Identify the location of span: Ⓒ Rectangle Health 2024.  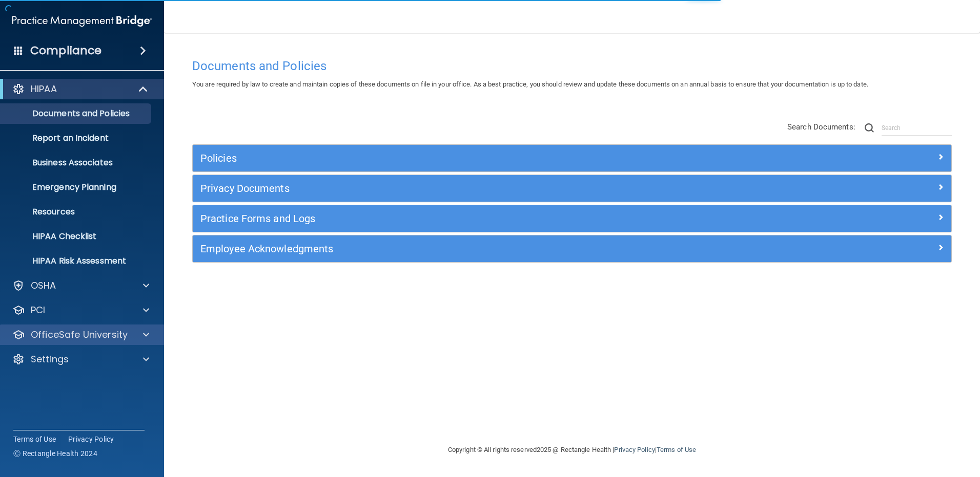
(56, 454).